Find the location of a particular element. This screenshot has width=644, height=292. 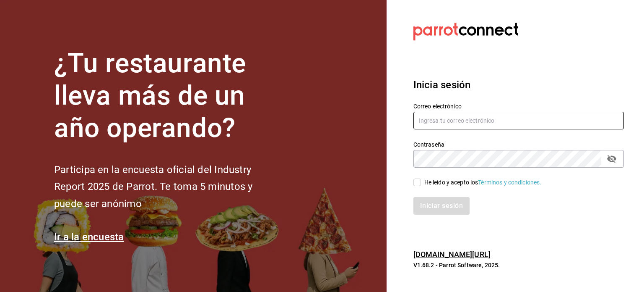

h2: Participa en la encuesta oficial del Industry Report 2025 de Parrot. Te toma 5 minutos y puede se... is located at coordinates (167, 187).